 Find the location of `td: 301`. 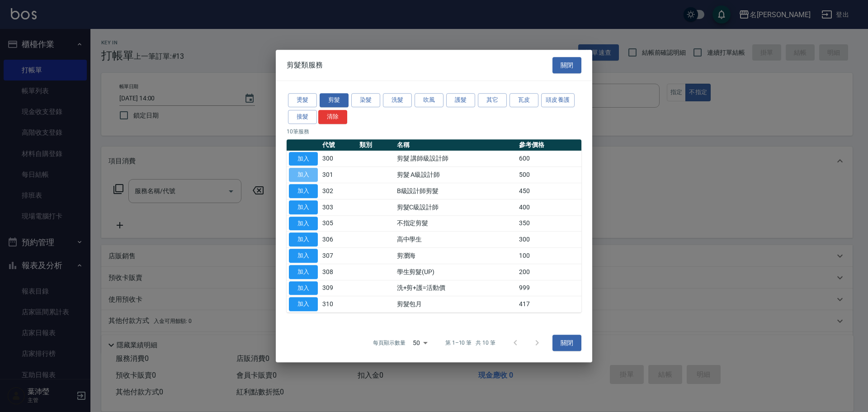

td: 301 is located at coordinates (338, 175).